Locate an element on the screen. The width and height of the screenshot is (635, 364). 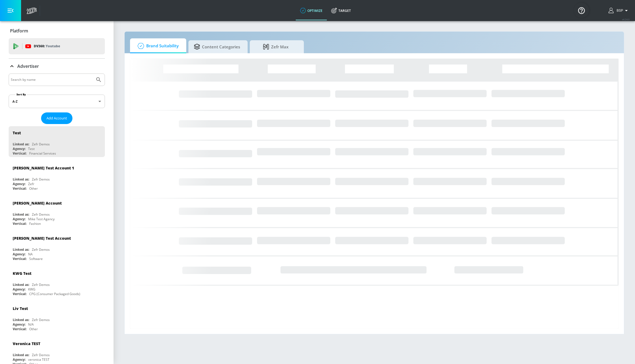
span: Add Account is located at coordinates (57, 118).